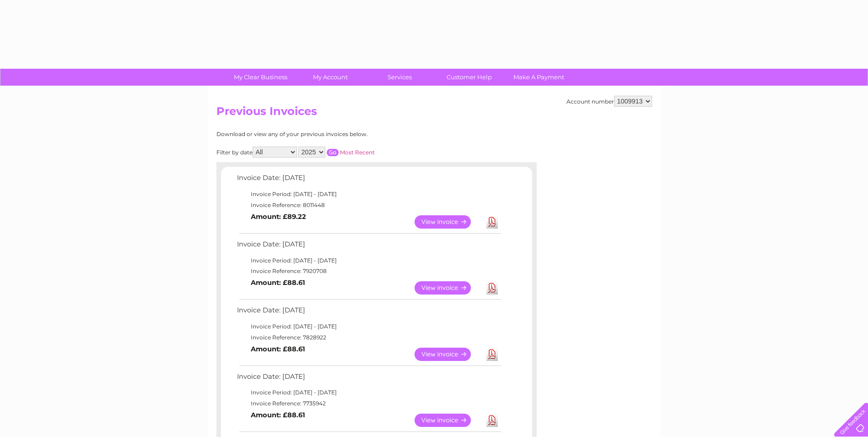  I want to click on a: Customer Help, so click(469, 77).